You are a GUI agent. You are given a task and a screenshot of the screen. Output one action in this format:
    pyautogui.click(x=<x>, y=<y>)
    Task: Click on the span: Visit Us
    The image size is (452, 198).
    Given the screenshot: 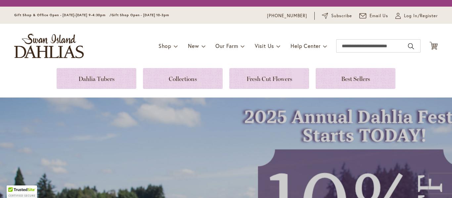 What is the action you would take?
    pyautogui.click(x=264, y=46)
    